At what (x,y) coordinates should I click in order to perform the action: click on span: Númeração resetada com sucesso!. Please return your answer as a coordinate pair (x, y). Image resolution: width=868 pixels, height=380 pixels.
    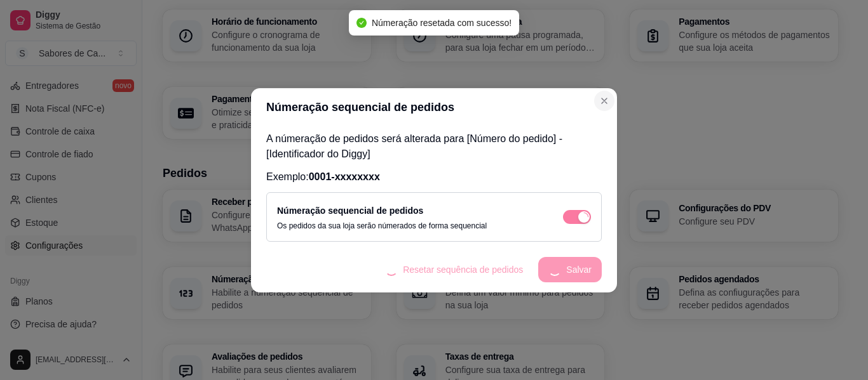
    Looking at the image, I should click on (441, 23).